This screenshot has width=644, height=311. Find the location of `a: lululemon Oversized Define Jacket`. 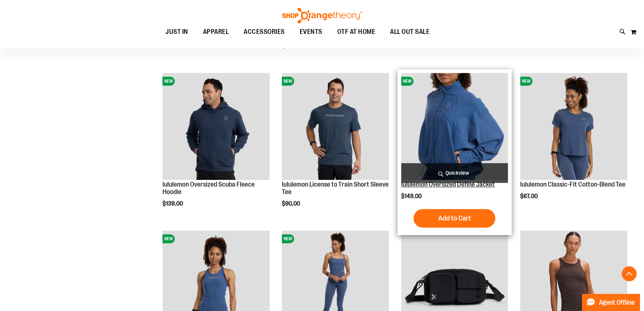

a: lululemon Oversized Define Jacket is located at coordinates (448, 184).